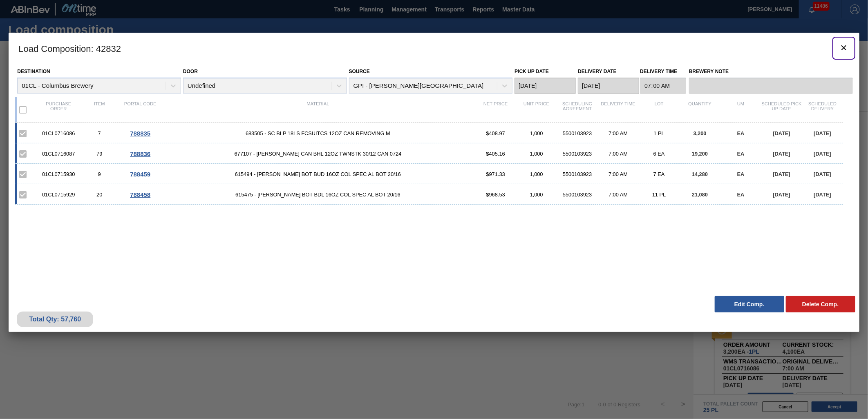 The width and height of the screenshot is (868, 419). I want to click on button: Edit Comp., so click(749, 304).